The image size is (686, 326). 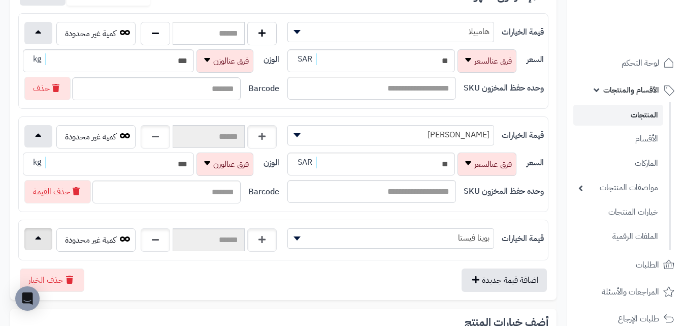 What do you see at coordinates (648, 265) in the screenshot?
I see `span: الطلبات` at bounding box center [648, 265].